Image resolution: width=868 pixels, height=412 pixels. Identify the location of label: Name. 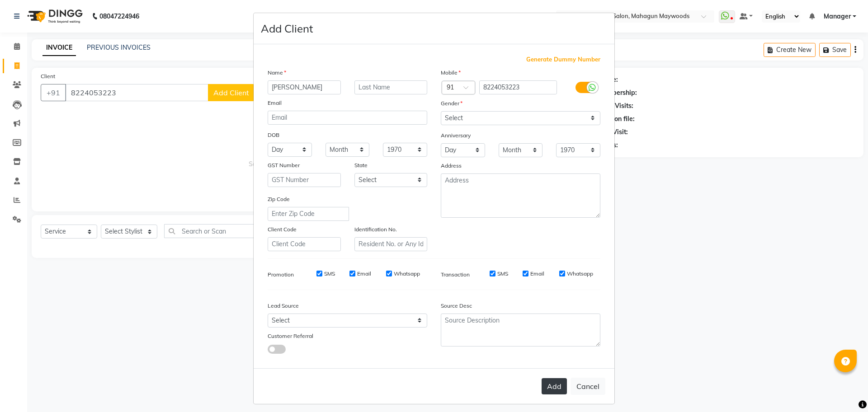
(277, 72).